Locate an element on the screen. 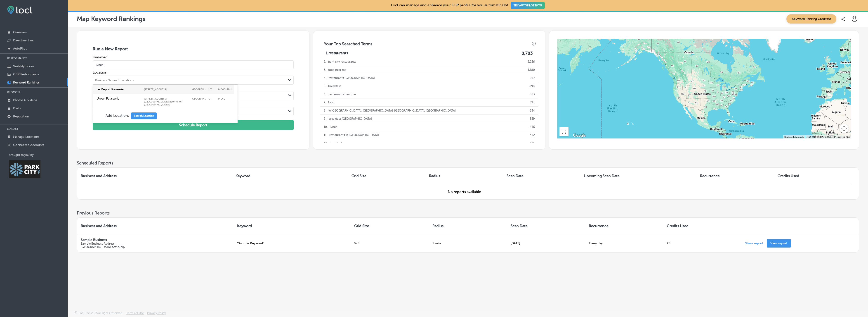  p: 8 . is located at coordinates (325, 110).